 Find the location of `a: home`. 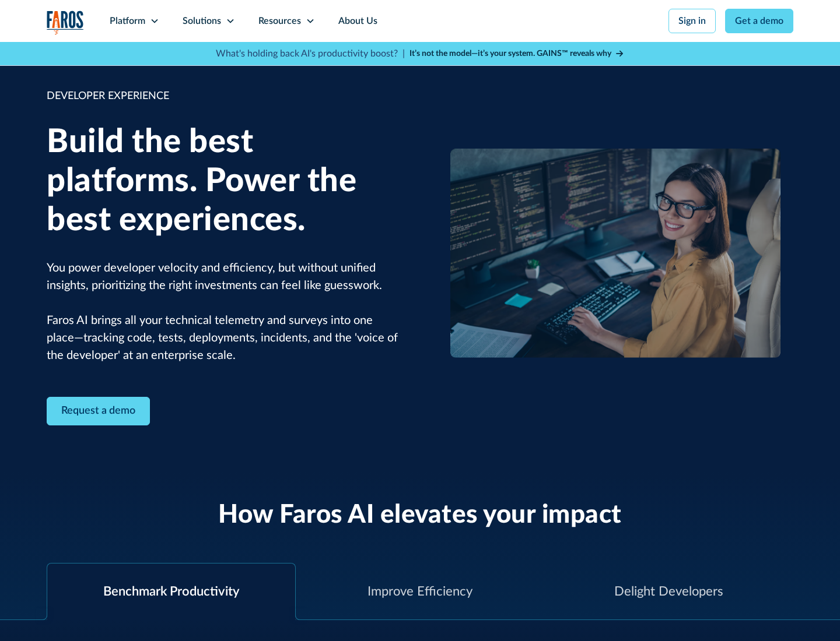

a: home is located at coordinates (66, 22).